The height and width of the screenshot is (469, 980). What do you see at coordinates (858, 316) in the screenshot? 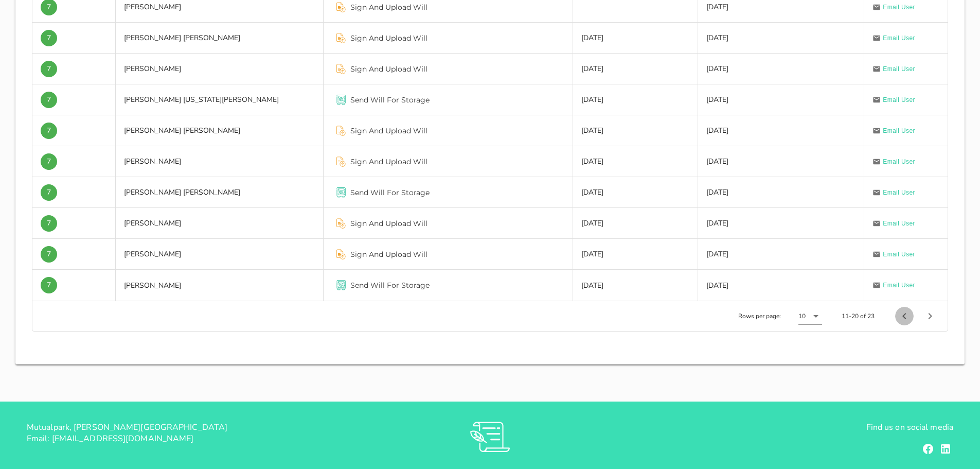
I see `div: 11-20 of 23` at bounding box center [858, 316].